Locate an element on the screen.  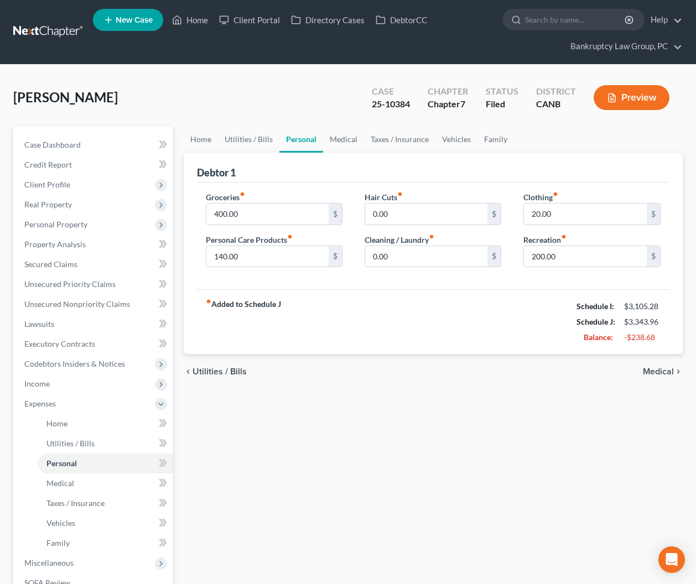
span: Real Property is located at coordinates (48, 204).